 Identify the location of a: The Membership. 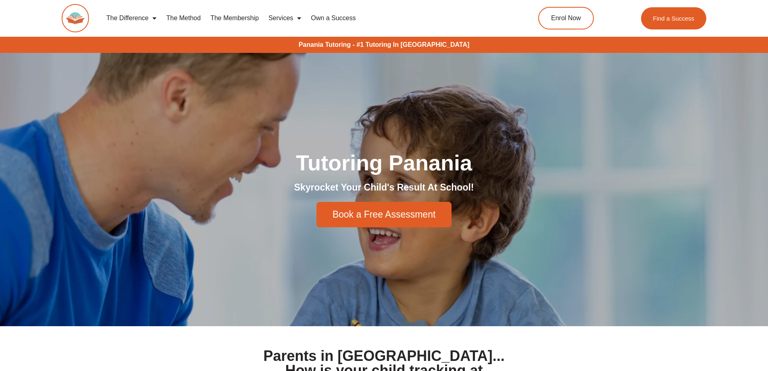
(235, 18).